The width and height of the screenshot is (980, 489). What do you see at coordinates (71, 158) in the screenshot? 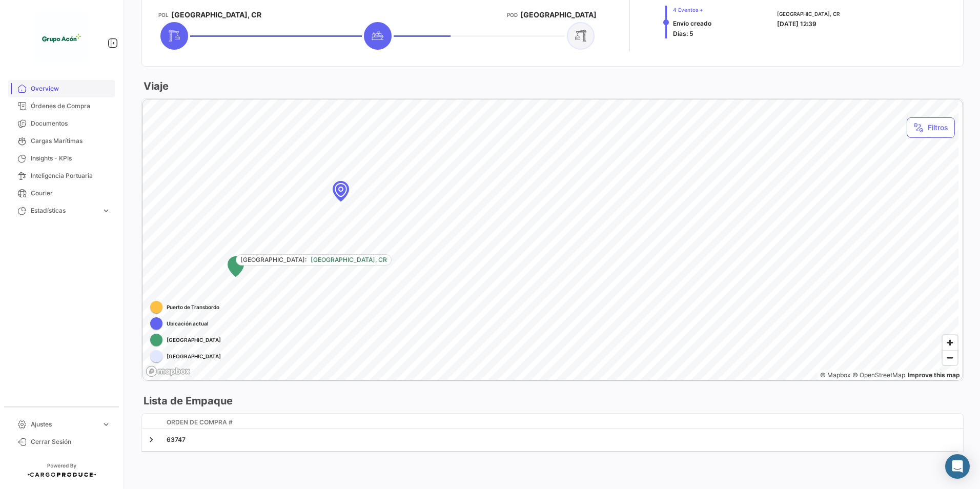
I see `span: Insights - KPIs` at bounding box center [71, 158].